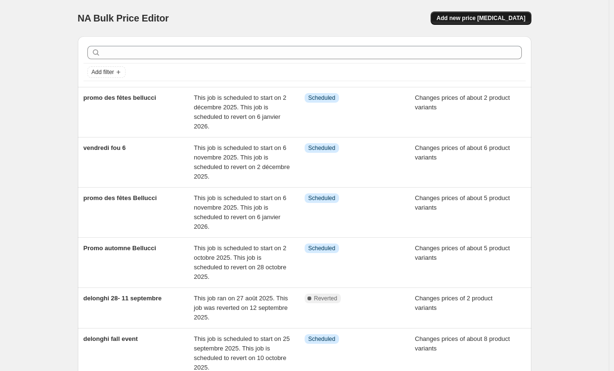  What do you see at coordinates (242, 162) in the screenshot?
I see `span: This job is scheduled to start on 6 novembre 2025. This job is scheduled to revert on 2 décembre ...` at bounding box center [242, 162].